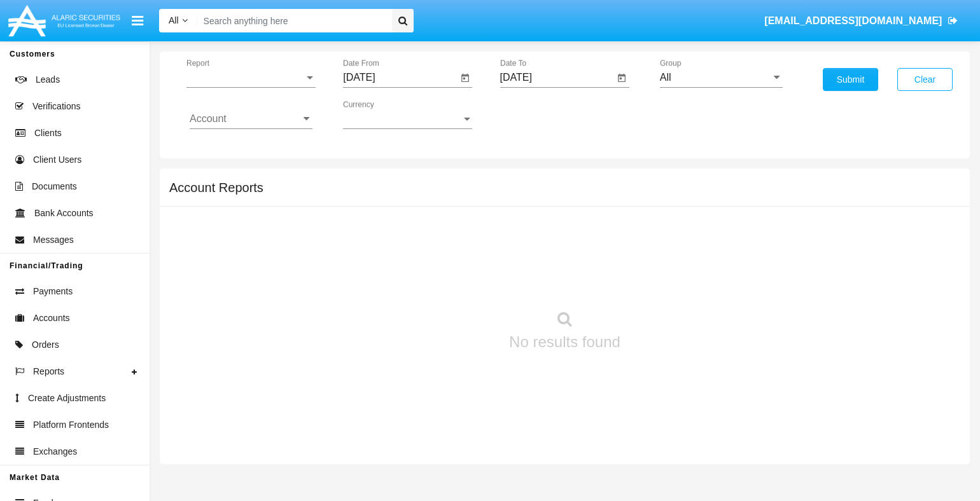 The height and width of the screenshot is (501, 980). What do you see at coordinates (54, 187) in the screenshot?
I see `span: Documents` at bounding box center [54, 187].